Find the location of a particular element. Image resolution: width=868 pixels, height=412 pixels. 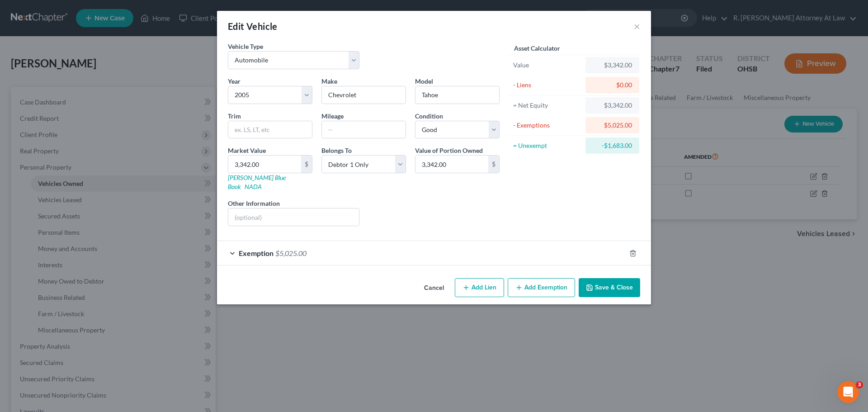

span: Belongs To is located at coordinates (336, 150).